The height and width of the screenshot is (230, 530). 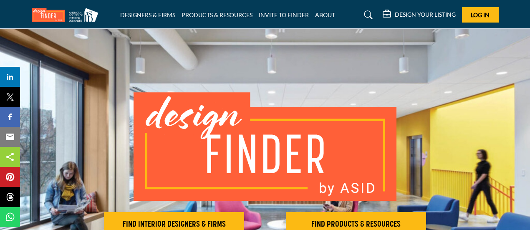 I want to click on span: Log In, so click(x=480, y=15).